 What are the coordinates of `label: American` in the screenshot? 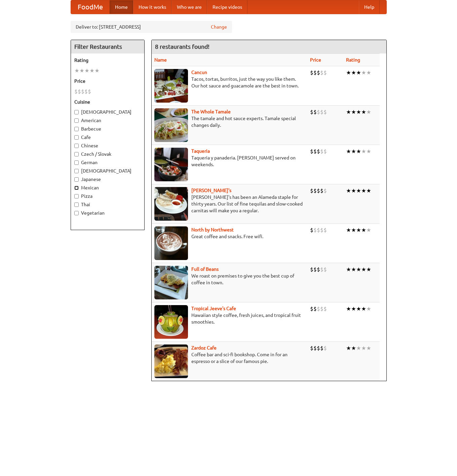 It's located at (108, 120).